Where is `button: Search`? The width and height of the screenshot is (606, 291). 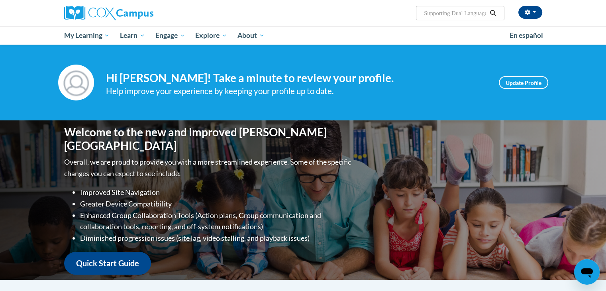
button: Search is located at coordinates (493, 13).